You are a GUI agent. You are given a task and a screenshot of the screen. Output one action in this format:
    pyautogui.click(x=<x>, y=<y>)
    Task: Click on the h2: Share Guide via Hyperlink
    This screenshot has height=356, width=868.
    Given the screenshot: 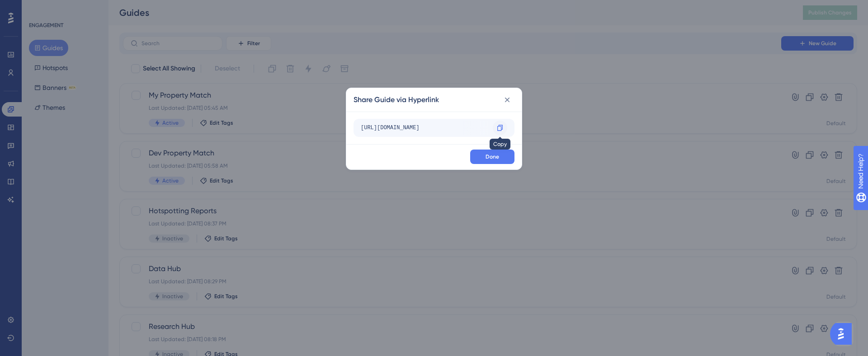 What is the action you would take?
    pyautogui.click(x=396, y=100)
    